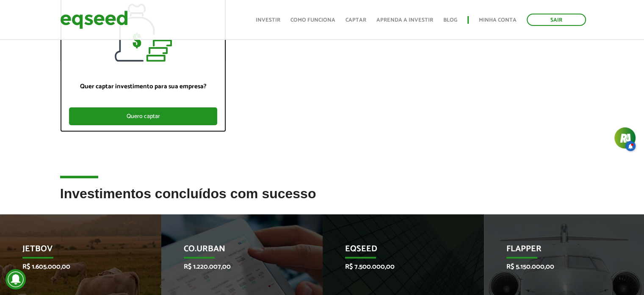 The image size is (644, 295). I want to click on p: R$ 7.500.000,00, so click(397, 266).